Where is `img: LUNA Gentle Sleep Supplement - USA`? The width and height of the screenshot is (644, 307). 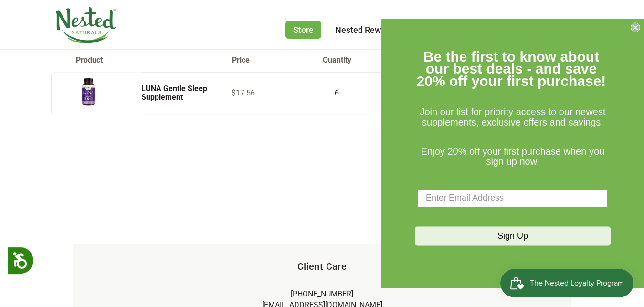
img: LUNA Gentle Sleep Supplement - USA is located at coordinates (88, 91).